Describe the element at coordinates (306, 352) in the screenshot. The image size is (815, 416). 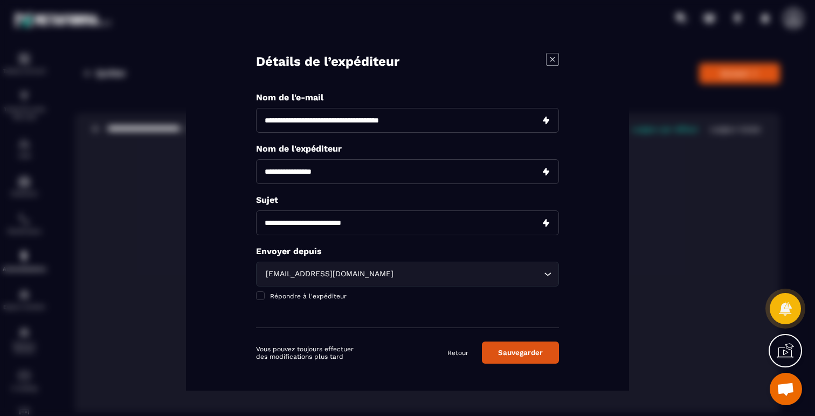
I see `p: Vous pouvez toujours effectuer des modifications plus tard` at that location.